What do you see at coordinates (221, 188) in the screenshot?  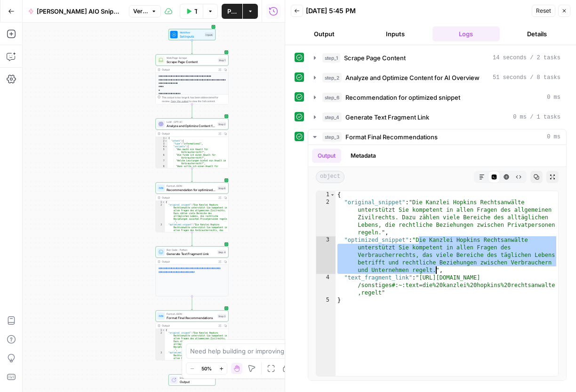 I see `div: Step 6` at bounding box center [221, 188].